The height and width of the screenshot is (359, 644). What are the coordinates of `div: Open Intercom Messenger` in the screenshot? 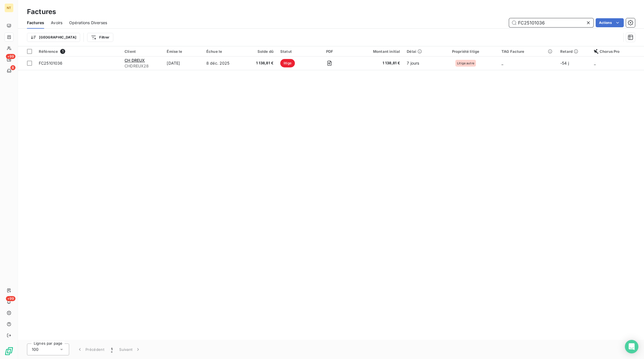 It's located at (632, 346).